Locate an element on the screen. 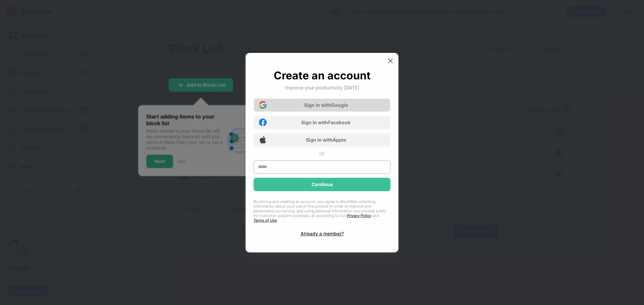 This screenshot has height=305, width=644. img: facebook-icon.png is located at coordinates (263, 122).